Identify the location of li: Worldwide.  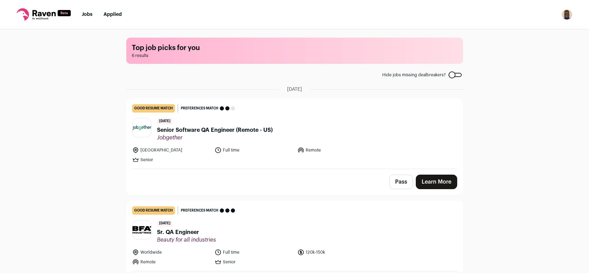
(171, 252).